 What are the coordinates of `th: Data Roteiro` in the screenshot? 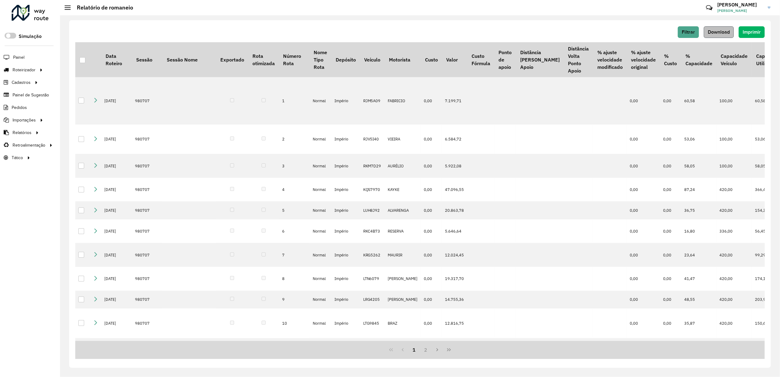 It's located at (117, 60).